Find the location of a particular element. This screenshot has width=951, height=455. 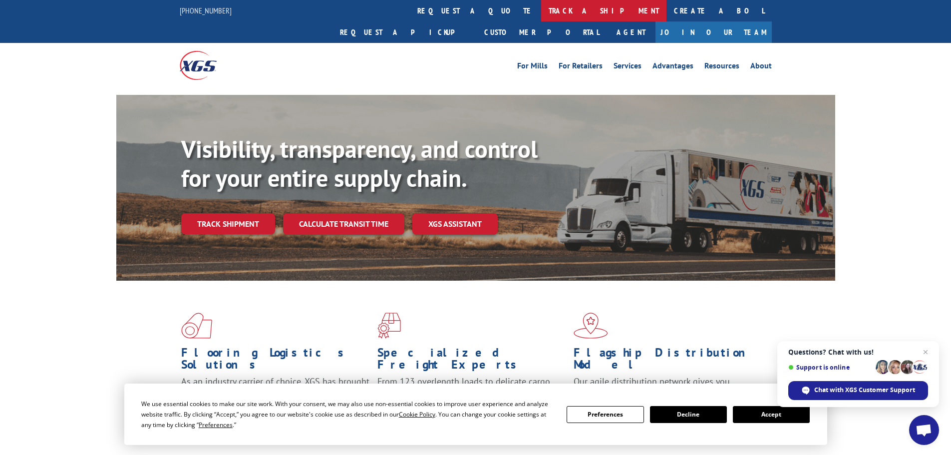

a: For Mills is located at coordinates (532, 67).